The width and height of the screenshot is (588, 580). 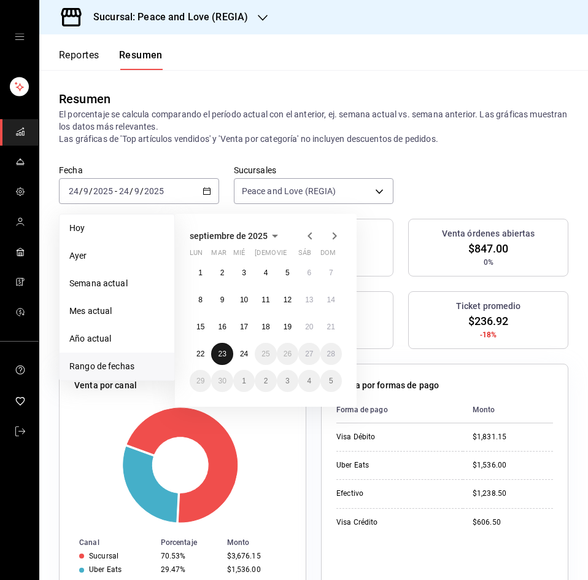 What do you see at coordinates (79, 60) in the screenshot?
I see `button: Reportes` at bounding box center [79, 60].